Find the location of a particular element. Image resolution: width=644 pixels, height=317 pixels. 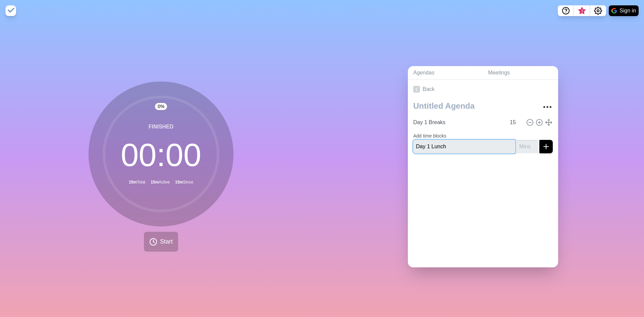

img: timeblocks logo is located at coordinates (11, 11).